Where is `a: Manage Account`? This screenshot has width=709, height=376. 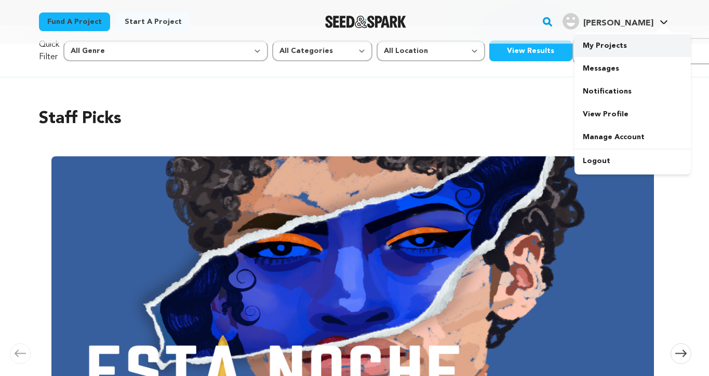 a: Manage Account is located at coordinates (633, 137).